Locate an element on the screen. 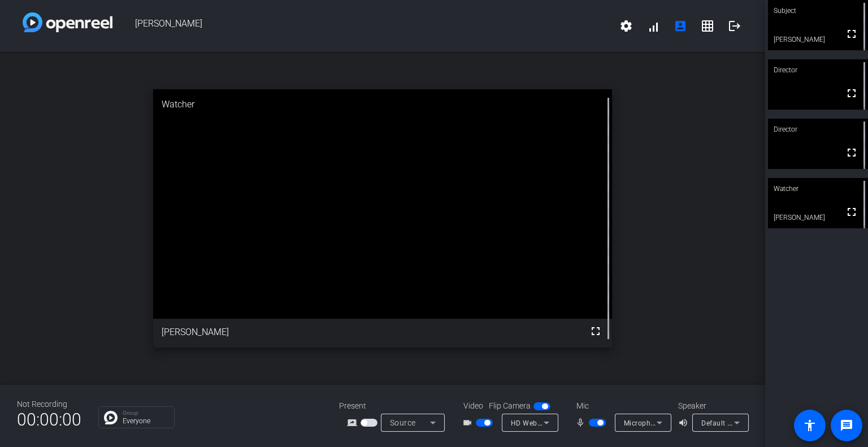  div: Speaker is located at coordinates (712, 406).